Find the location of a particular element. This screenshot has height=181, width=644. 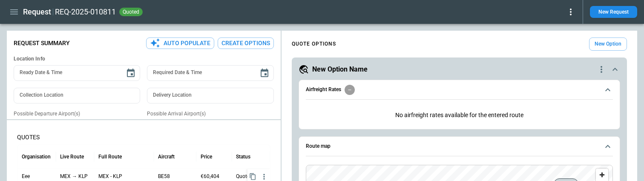

p: QUOTES is located at coordinates (143, 137).